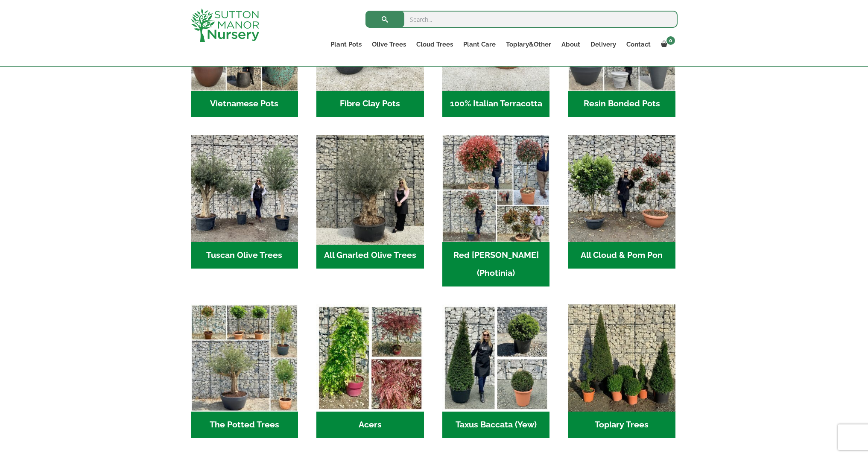 Image resolution: width=868 pixels, height=456 pixels. I want to click on h2: The Potted Trees, so click(245, 424).